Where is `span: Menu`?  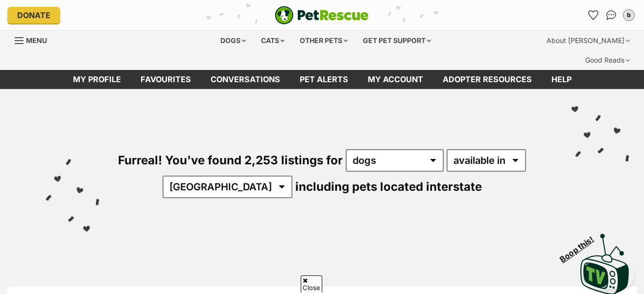
span: Menu is located at coordinates (37, 40).